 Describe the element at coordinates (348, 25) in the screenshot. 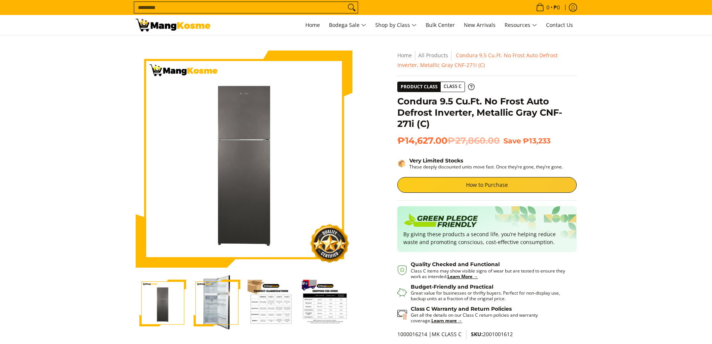

I see `a: Bodega Sale` at that location.